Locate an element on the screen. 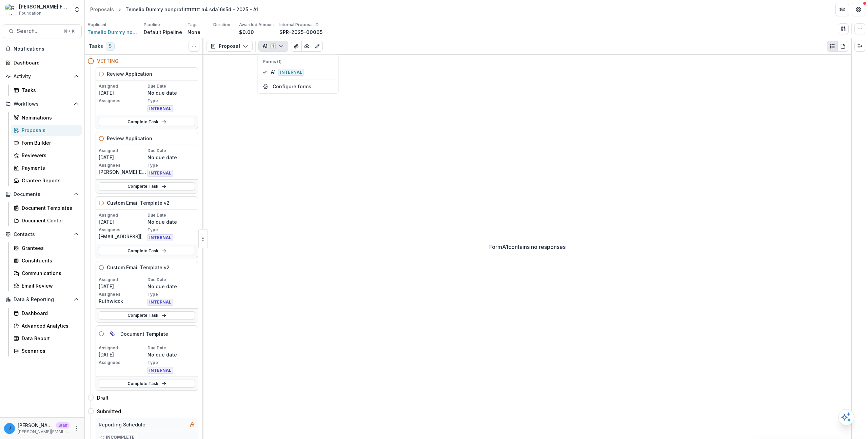 The width and height of the screenshot is (868, 439). button: View Attached Files is located at coordinates (296, 46).